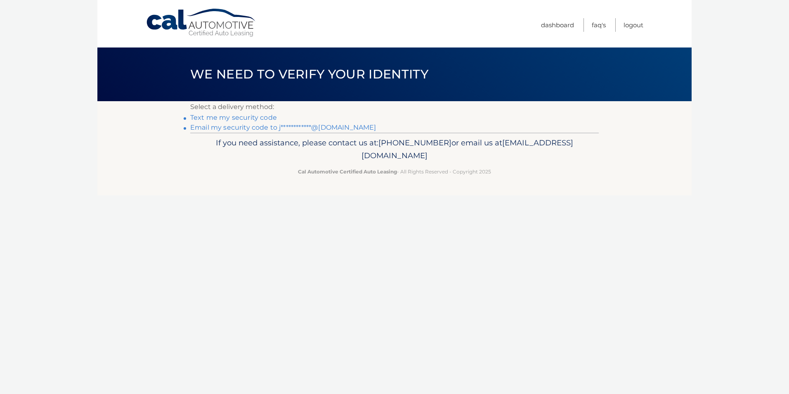  I want to click on a: Text me my security code, so click(234, 117).